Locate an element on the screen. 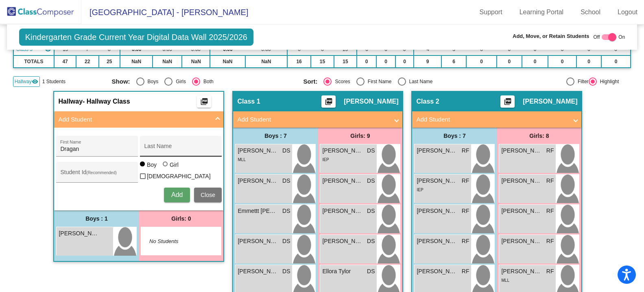 The height and width of the screenshot is (292, 644). div: Boys : 1 is located at coordinates (96, 218).